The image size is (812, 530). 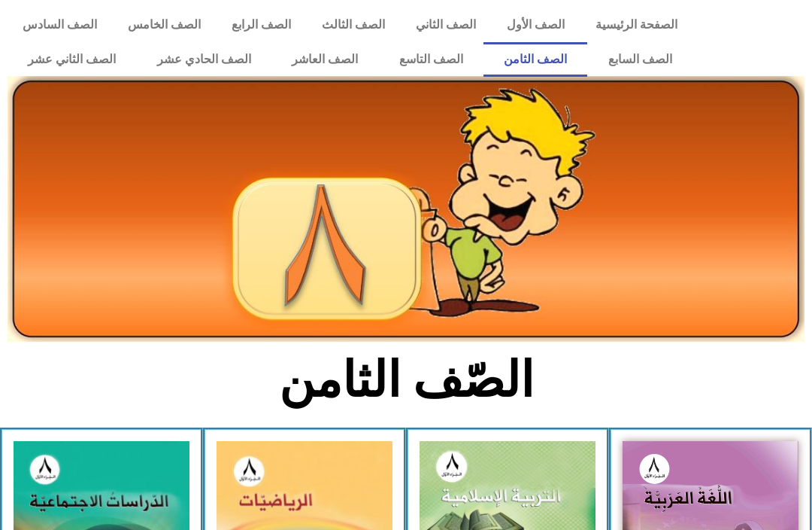 I want to click on a: الصف السادس, so click(x=60, y=25).